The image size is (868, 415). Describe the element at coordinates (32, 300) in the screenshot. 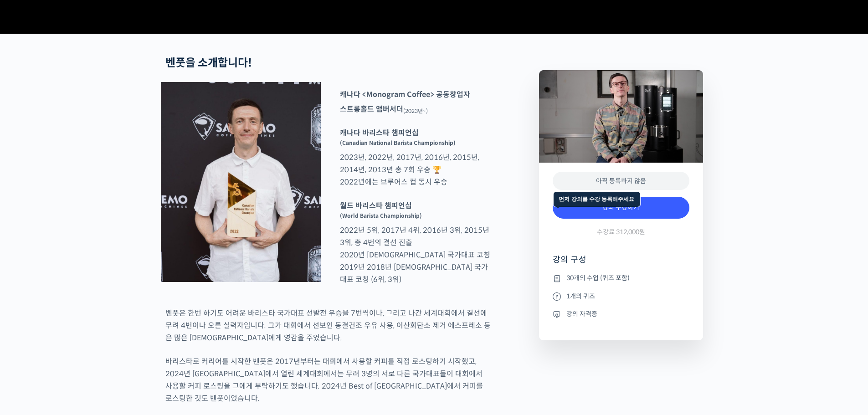

I see `a: 홈` at that location.